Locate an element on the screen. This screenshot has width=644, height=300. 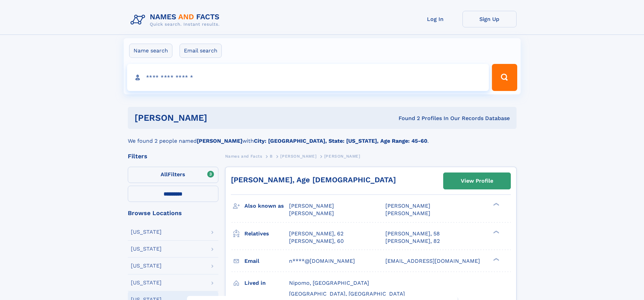
span: All is located at coordinates (164, 174).